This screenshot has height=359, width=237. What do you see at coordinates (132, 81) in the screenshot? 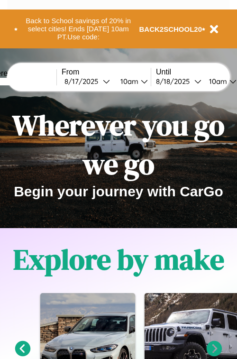
I see `button: 10am` at bounding box center [132, 81].